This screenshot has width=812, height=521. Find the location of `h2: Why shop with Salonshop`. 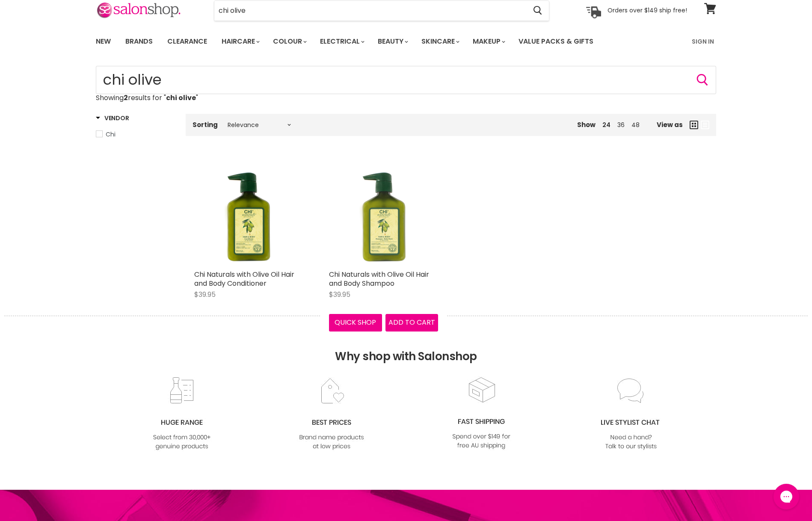

h2: Why shop with Salonshop is located at coordinates (406, 346).